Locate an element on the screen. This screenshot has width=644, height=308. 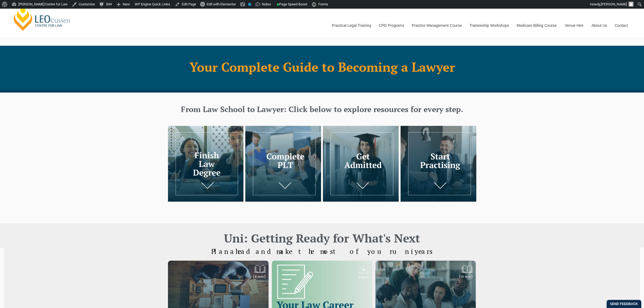
h3: From Law School to Lawyer: Click below to explore resources for every step. is located at coordinates (322, 109).